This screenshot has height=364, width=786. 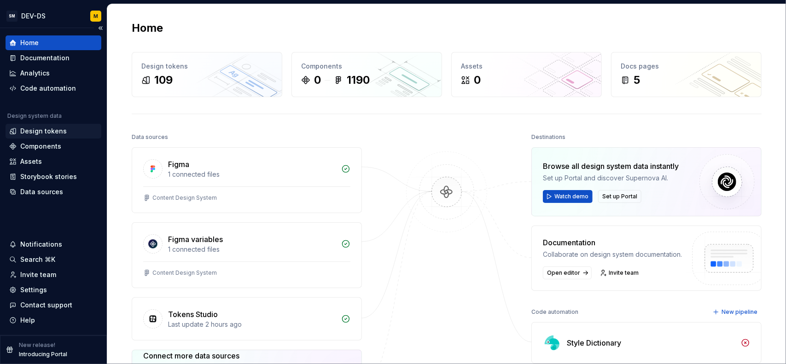 I want to click on h2: Home, so click(x=147, y=28).